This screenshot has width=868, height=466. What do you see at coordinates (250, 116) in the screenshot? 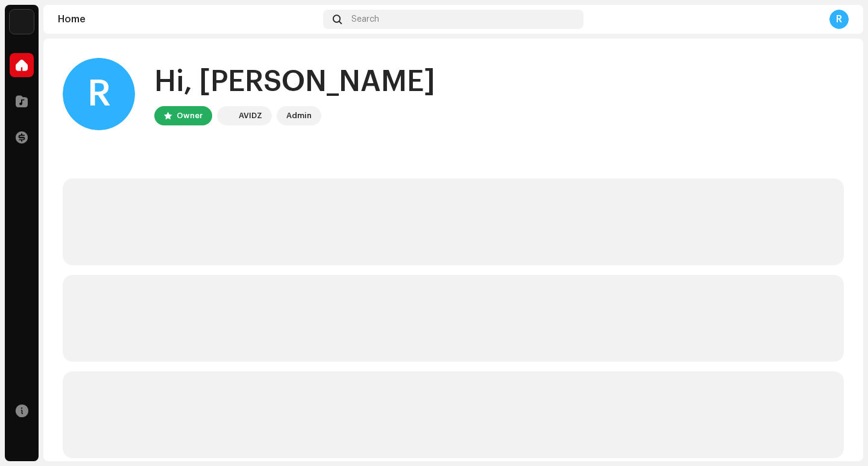
I see `div: AVIDZ` at bounding box center [250, 116].